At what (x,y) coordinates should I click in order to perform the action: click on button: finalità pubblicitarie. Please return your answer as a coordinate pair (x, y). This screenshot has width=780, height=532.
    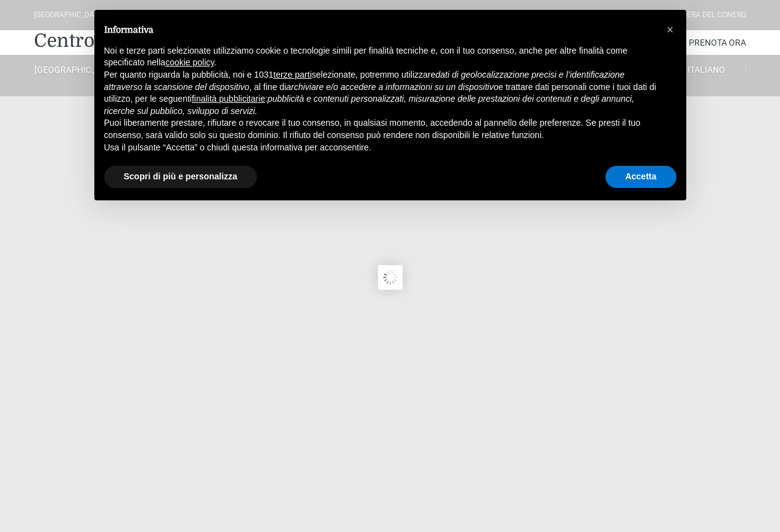
    Looking at the image, I should click on (228, 99).